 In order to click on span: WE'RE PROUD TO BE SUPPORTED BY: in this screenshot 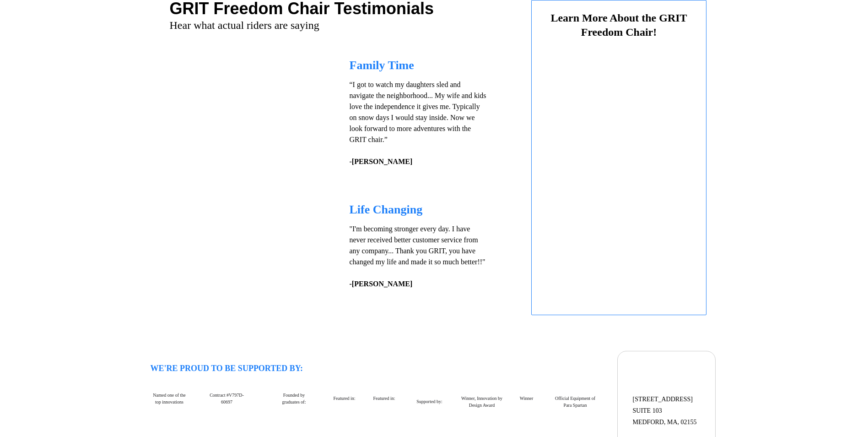, I will do `click(227, 368)`.